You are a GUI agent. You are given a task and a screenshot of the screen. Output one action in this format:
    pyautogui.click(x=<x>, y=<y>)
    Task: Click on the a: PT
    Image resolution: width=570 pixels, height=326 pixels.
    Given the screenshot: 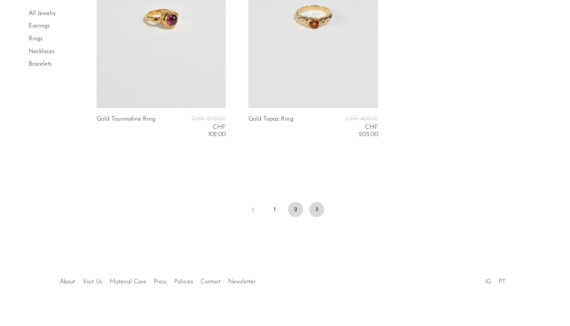 What is the action you would take?
    pyautogui.click(x=502, y=282)
    